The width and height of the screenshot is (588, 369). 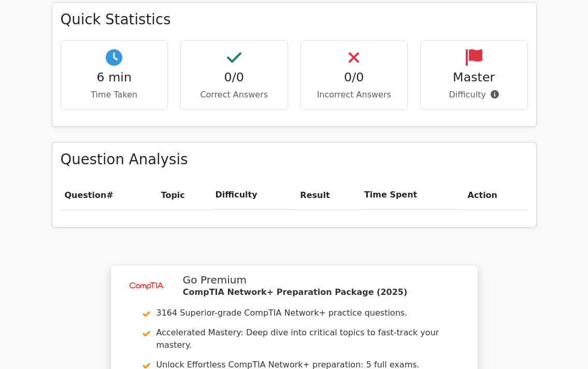 What do you see at coordinates (412, 195) in the screenshot?
I see `th: Time Spent` at bounding box center [412, 195].